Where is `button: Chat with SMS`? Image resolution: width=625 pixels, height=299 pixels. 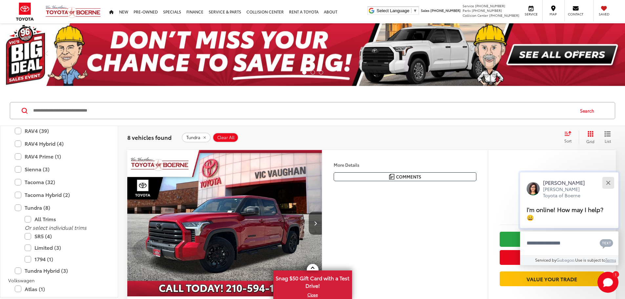 button: Chat with SMS is located at coordinates (606, 243).